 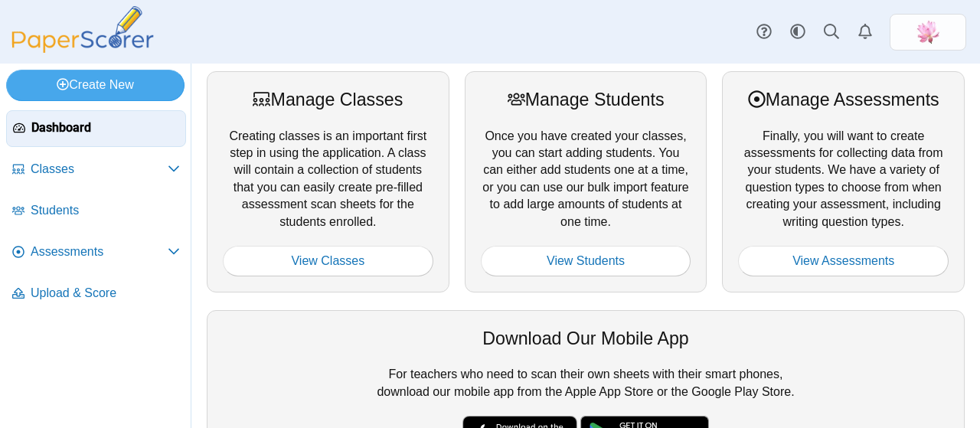 What do you see at coordinates (843, 182) in the screenshot?
I see `div: Finally, you will want to create assessments for collecting data from your students. We have a va...` at bounding box center [843, 182].